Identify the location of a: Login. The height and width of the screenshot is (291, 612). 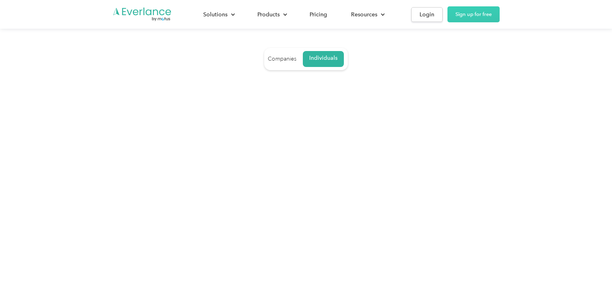
(427, 14).